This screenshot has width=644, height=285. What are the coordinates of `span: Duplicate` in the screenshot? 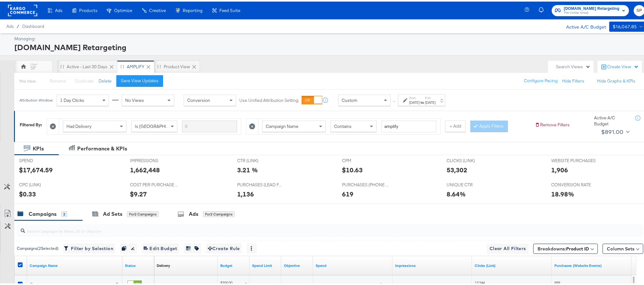 It's located at (84, 79).